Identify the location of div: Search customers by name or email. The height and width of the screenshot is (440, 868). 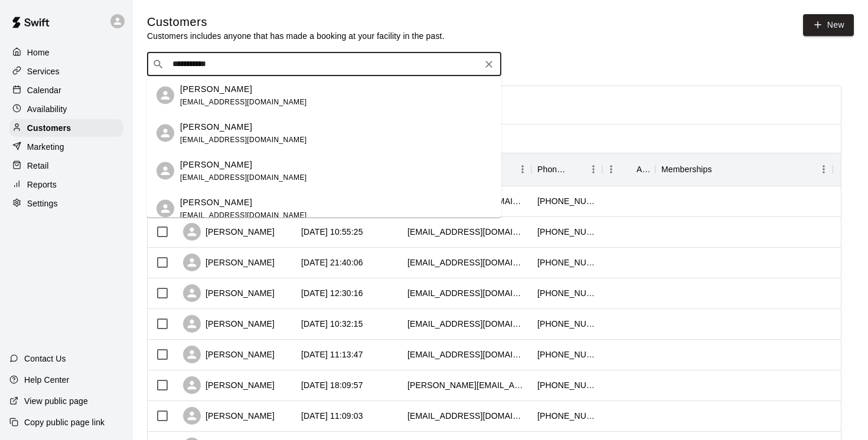
(324, 64).